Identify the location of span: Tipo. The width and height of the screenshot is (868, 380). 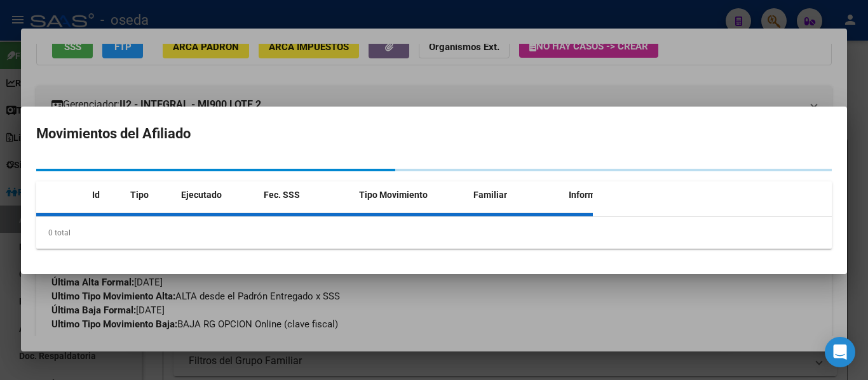
(139, 195).